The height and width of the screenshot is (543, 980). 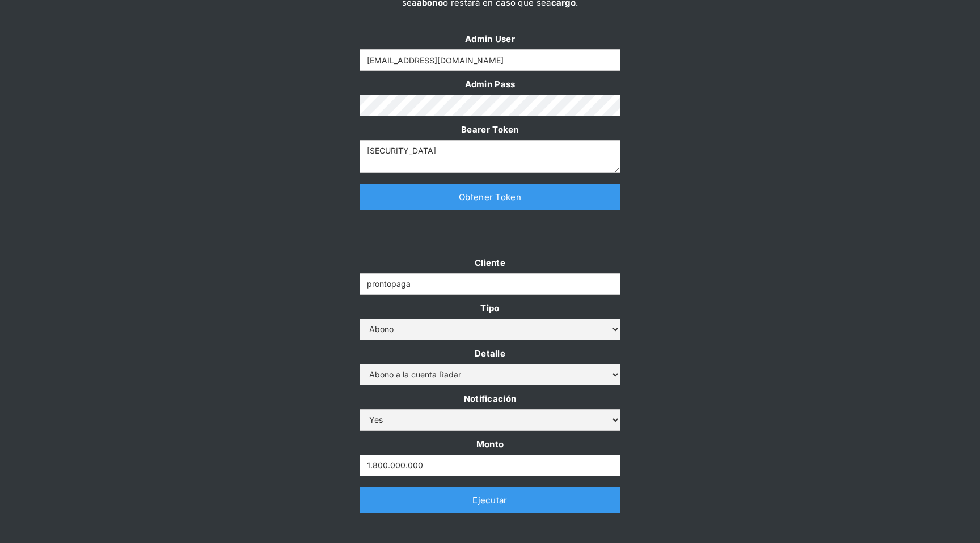 I want to click on label: Admin User, so click(x=490, y=39).